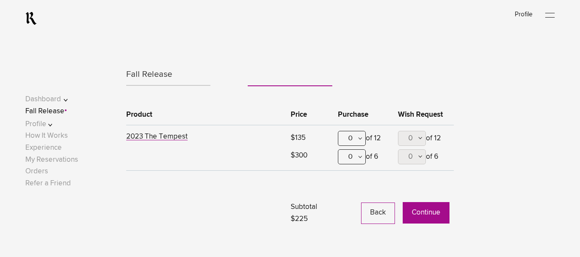  What do you see at coordinates (206, 115) in the screenshot?
I see `th: Product` at bounding box center [206, 115].